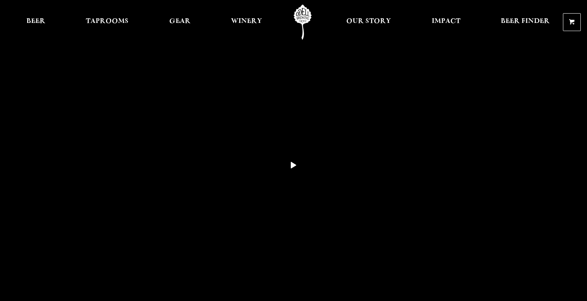  What do you see at coordinates (107, 21) in the screenshot?
I see `span: Taprooms` at bounding box center [107, 21].